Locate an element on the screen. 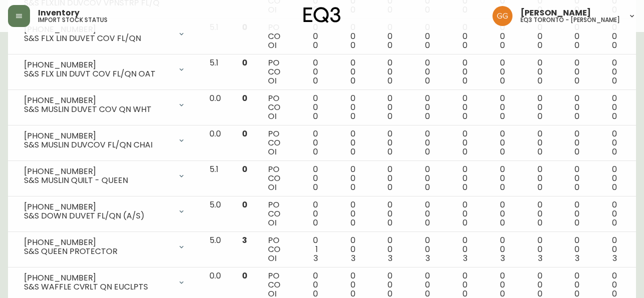  img: dbfc93a9366efef7dcc9a31eef4d00a7 is located at coordinates (503, 16).